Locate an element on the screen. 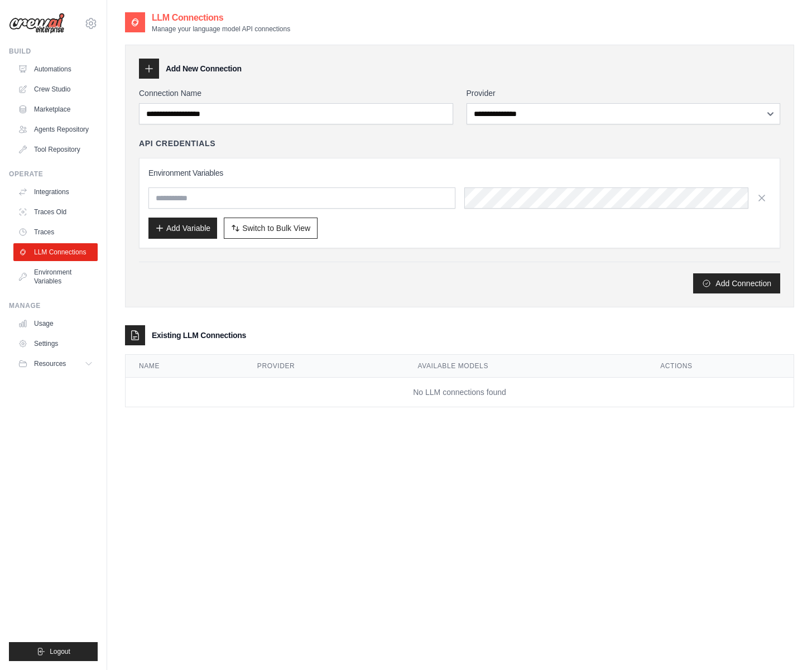  a: Traces is located at coordinates (55, 232).